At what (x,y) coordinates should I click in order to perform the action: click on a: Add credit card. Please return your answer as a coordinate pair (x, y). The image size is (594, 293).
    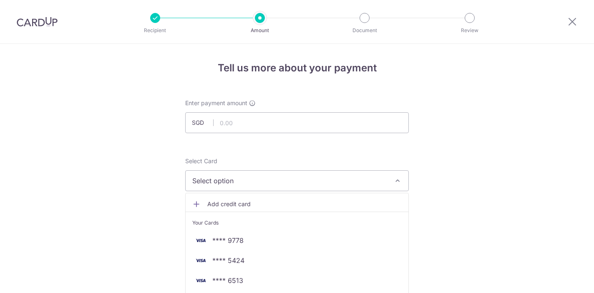
    Looking at the image, I should click on (297, 204).